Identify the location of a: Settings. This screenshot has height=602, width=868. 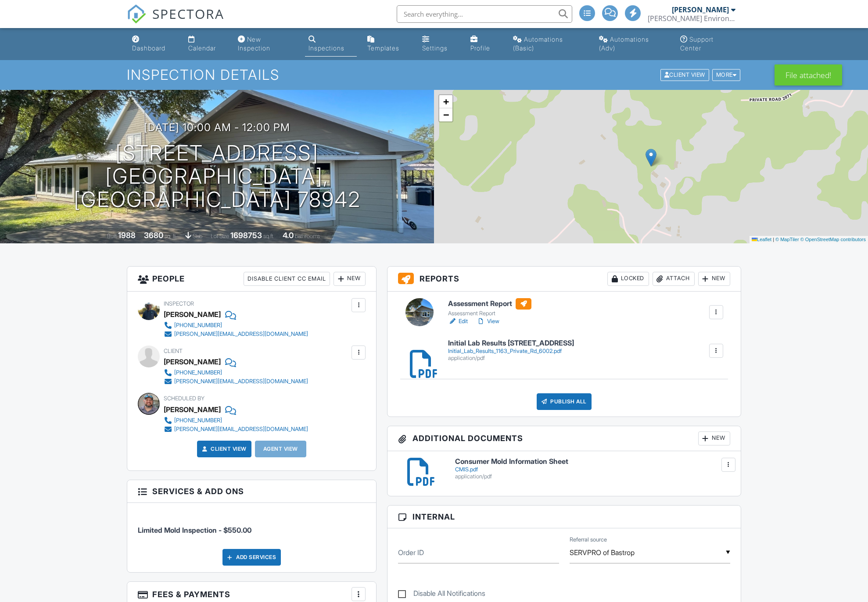
(439, 44).